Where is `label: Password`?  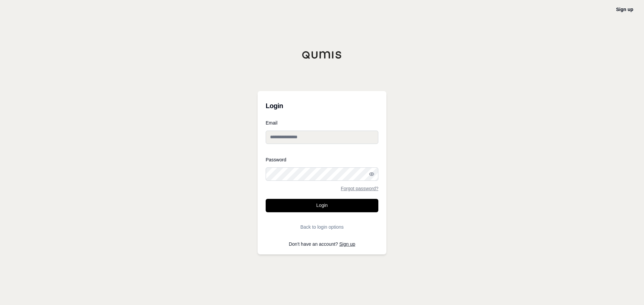
label: Password is located at coordinates (322, 160).